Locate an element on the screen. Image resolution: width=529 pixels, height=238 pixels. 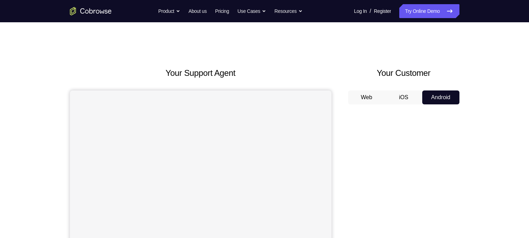
h2: Your Customer is located at coordinates (404, 73).